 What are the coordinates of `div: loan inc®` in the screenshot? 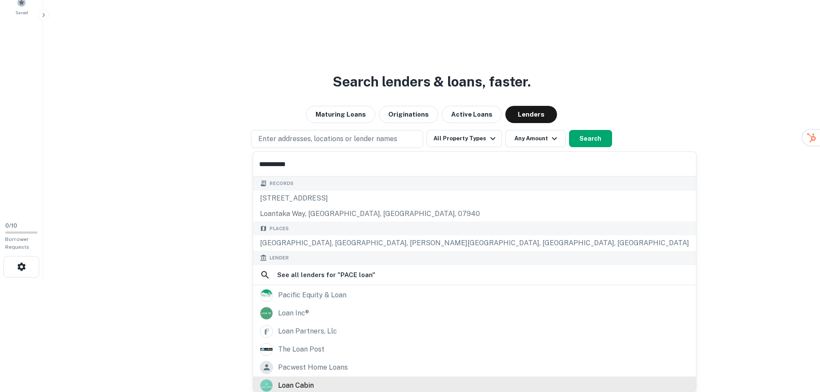 It's located at (294, 313).